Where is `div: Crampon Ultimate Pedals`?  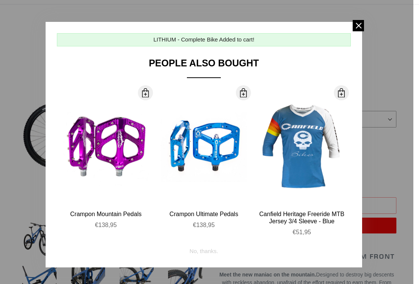
div: Crampon Ultimate Pedals is located at coordinates (204, 214).